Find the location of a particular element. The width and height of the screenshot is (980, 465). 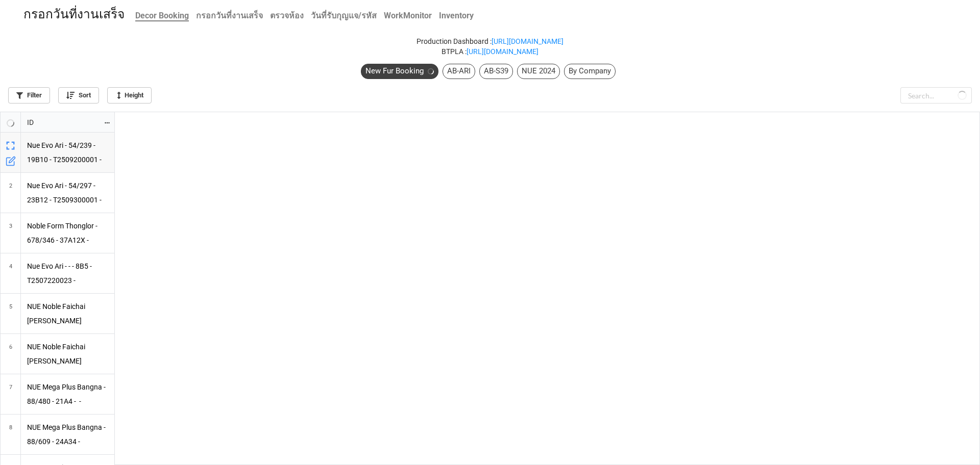

div: AB-ARI is located at coordinates (459, 71).